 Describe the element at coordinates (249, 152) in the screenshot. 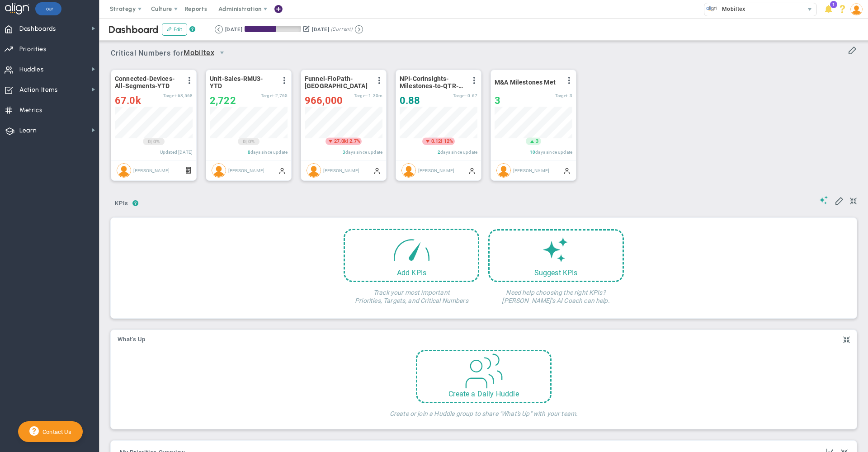

I see `span: 8` at that location.